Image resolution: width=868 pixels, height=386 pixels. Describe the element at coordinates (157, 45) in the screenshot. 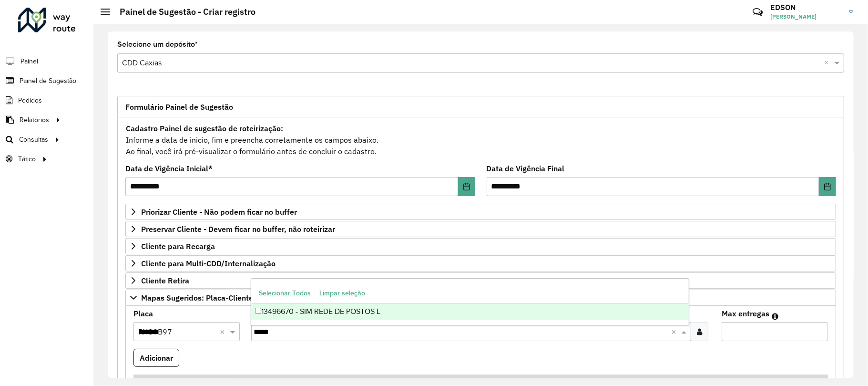

I see `label: Selecione um depósito` at that location.